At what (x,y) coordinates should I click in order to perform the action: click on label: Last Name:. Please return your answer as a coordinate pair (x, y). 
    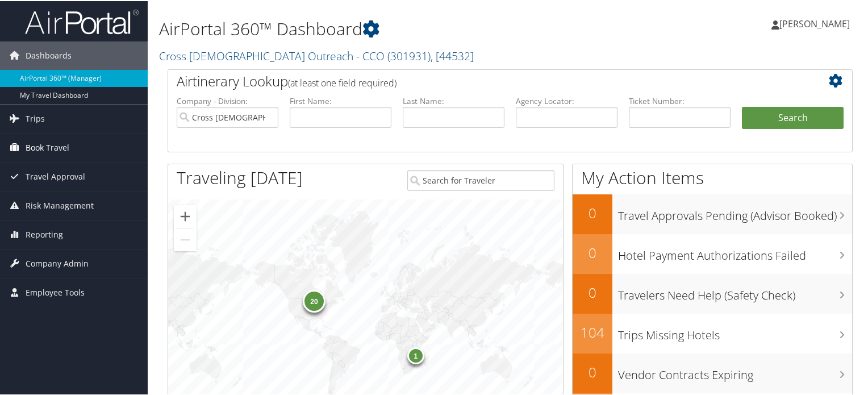
    Looking at the image, I should click on (453, 100).